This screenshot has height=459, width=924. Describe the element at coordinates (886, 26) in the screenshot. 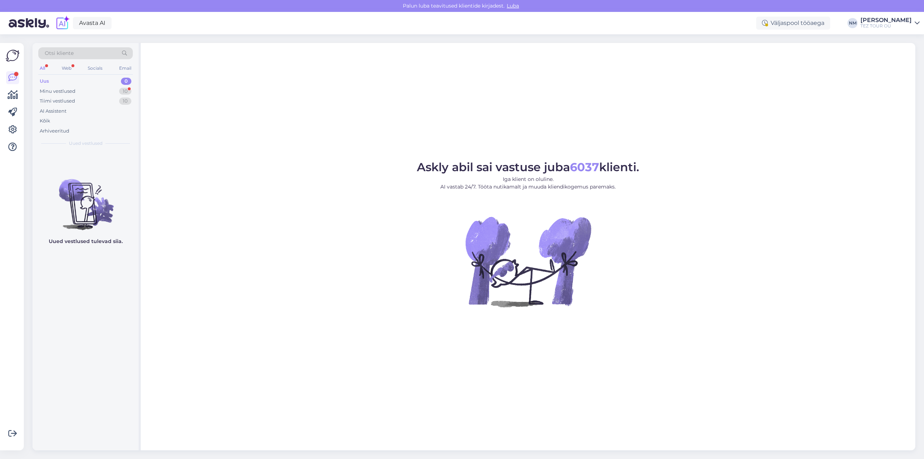

I see `div: TEZ TOUR OÜ` at that location.